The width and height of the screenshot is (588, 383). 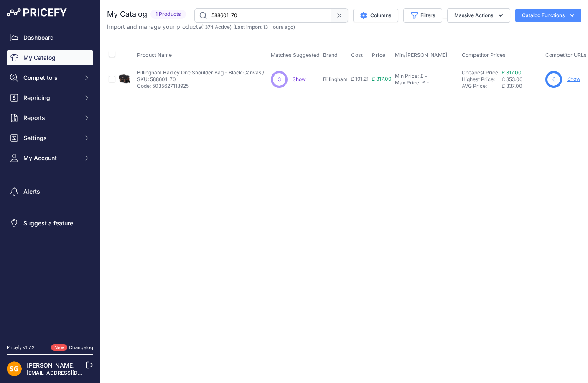 I want to click on button: Repricing, so click(x=50, y=97).